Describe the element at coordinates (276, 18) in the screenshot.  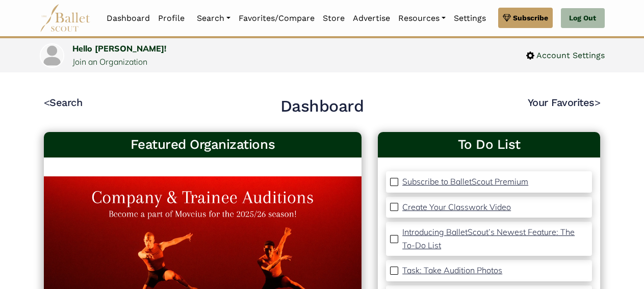
I see `a: Favorites/Compare` at that location.